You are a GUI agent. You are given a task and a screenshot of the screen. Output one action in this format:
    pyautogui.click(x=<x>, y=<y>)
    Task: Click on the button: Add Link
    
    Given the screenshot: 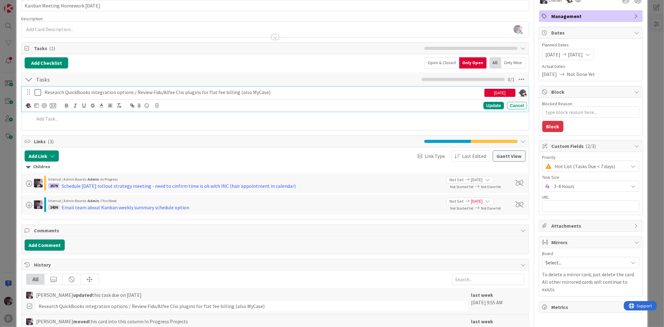 What is the action you would take?
    pyautogui.click(x=42, y=156)
    